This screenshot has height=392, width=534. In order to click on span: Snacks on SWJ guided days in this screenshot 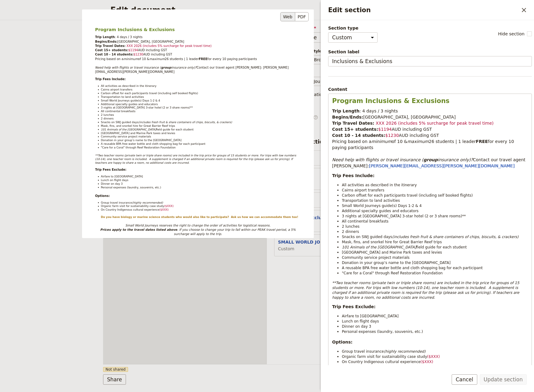, I will do `click(367, 237)`.